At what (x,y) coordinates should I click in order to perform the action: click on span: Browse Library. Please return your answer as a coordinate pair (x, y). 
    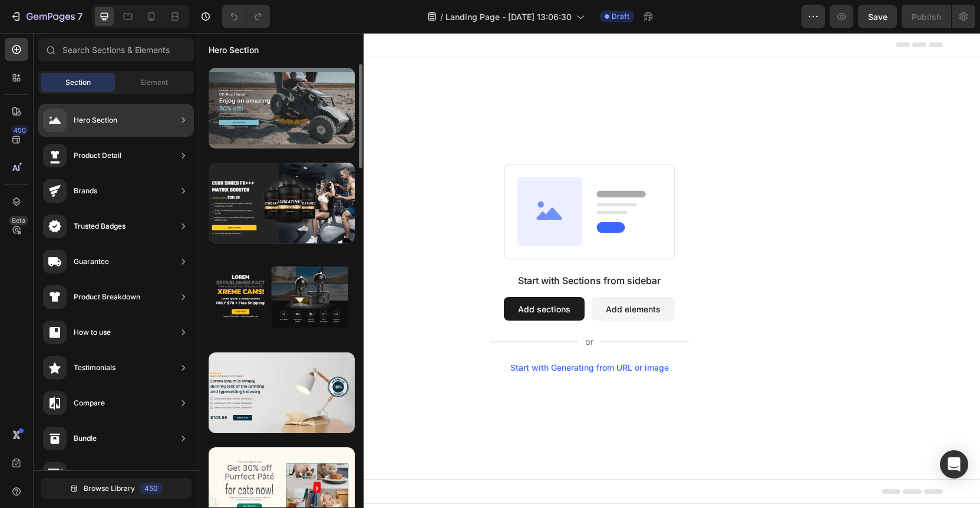
    Looking at the image, I should click on (109, 489).